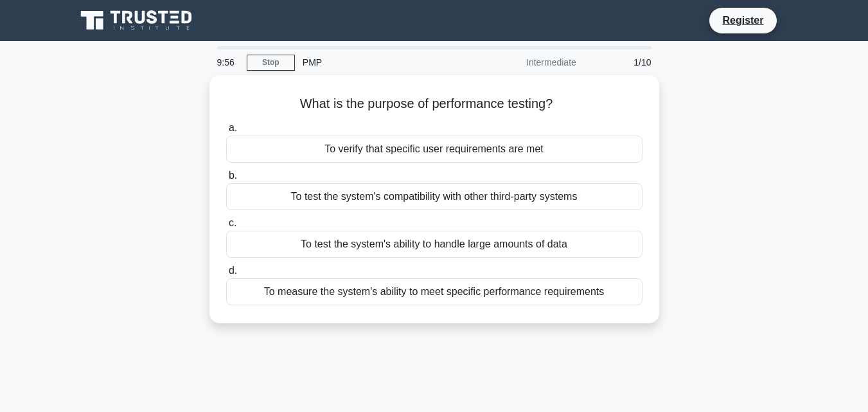  Describe the element at coordinates (434, 197) in the screenshot. I see `div: To test the system's compatibility with other third-party systems` at that location.